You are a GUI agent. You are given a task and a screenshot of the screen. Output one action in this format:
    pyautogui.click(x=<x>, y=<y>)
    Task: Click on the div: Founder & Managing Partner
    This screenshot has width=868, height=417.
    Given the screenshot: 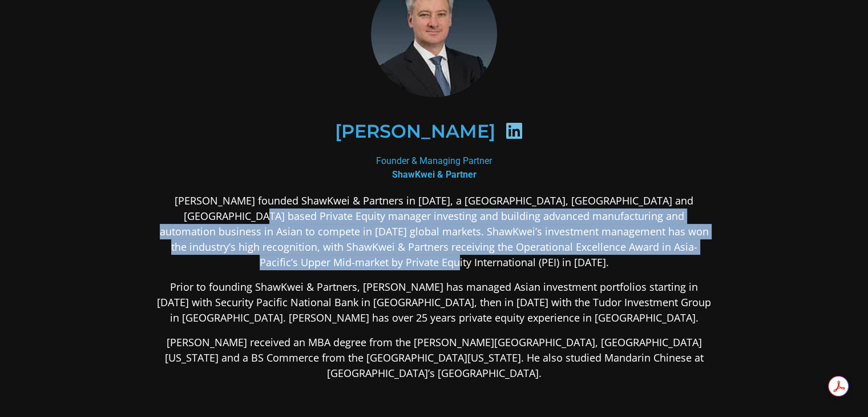 What is the action you would take?
    pyautogui.click(x=435, y=168)
    